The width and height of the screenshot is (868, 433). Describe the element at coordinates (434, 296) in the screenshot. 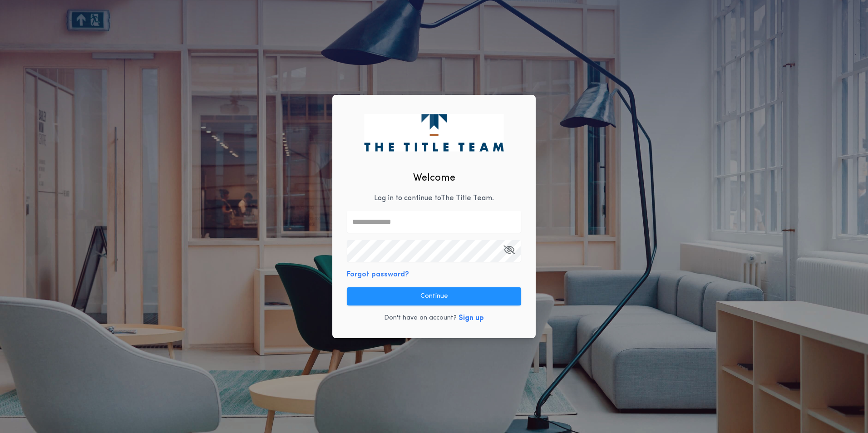

I see `button: Continue` at that location.